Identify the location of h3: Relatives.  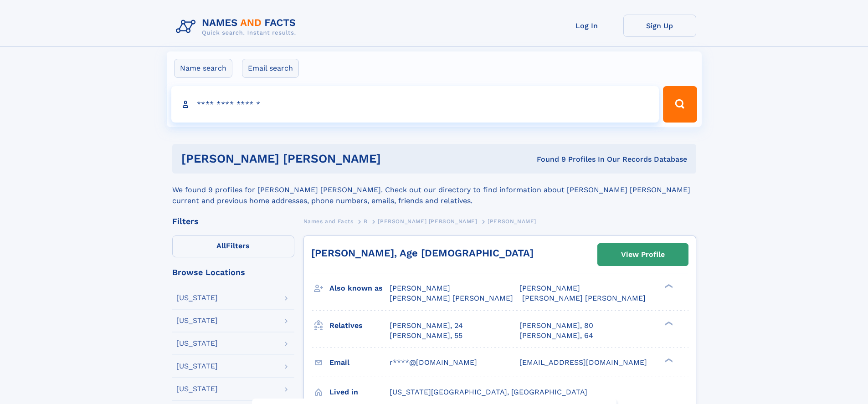
(360, 326).